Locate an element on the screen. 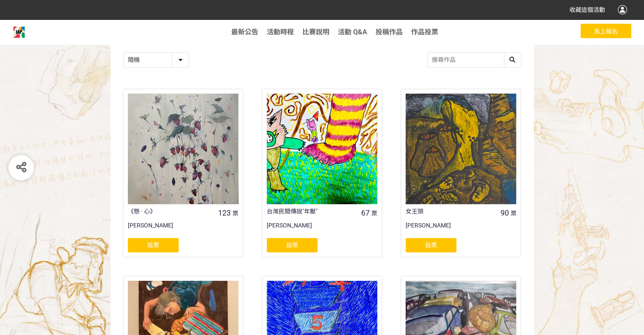 The height and width of the screenshot is (335, 644). span: 投稿作品 is located at coordinates (389, 32).